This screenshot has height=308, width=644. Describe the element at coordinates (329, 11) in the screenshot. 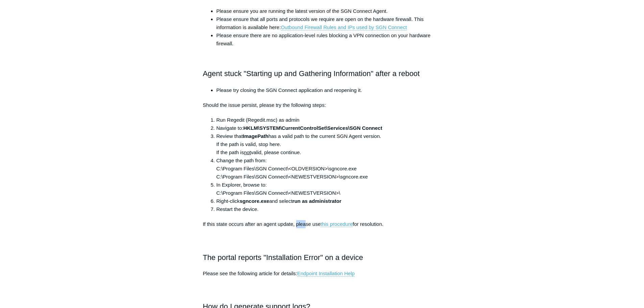

I see `li: Please ensure you are running the latest version of the SGN Connect Agent.` at that location.